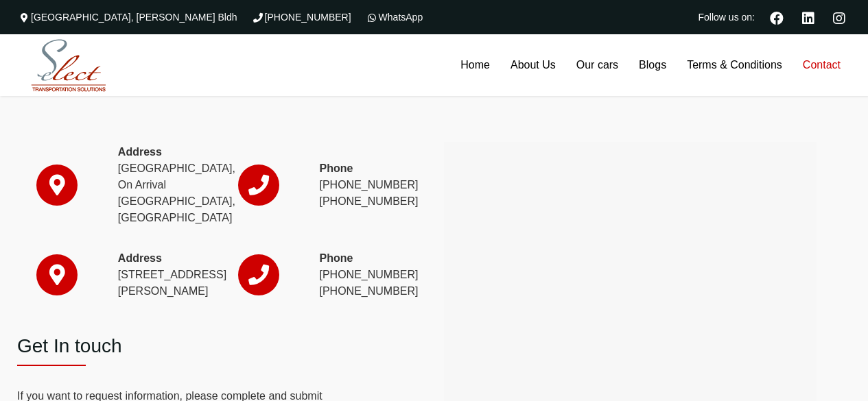 The height and width of the screenshot is (401, 868). What do you see at coordinates (652, 65) in the screenshot?
I see `a: Blogs` at bounding box center [652, 65].